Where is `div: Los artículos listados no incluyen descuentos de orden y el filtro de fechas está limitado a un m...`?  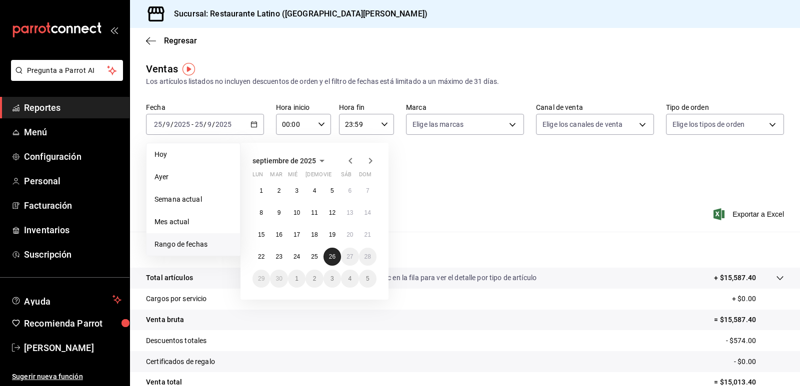 div: Los artículos listados no incluyen descuentos de orden y el filtro de fechas está limitado a un m... is located at coordinates (465, 81).